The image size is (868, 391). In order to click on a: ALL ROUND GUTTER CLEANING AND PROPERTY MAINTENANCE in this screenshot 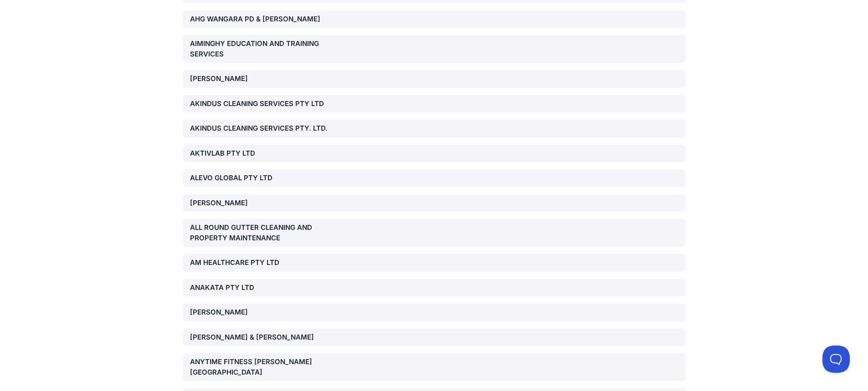, I will do `click(434, 233)`.